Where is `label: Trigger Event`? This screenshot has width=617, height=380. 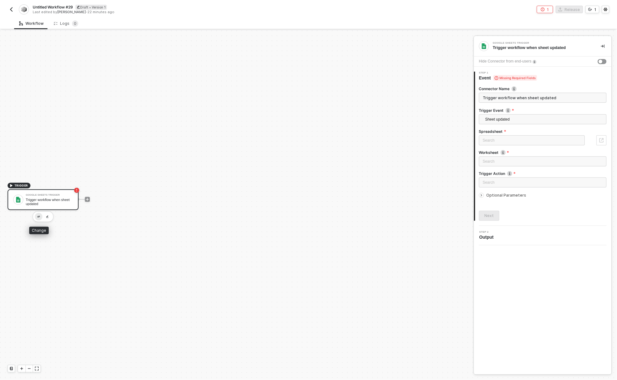
label: Trigger Event is located at coordinates (543, 110).